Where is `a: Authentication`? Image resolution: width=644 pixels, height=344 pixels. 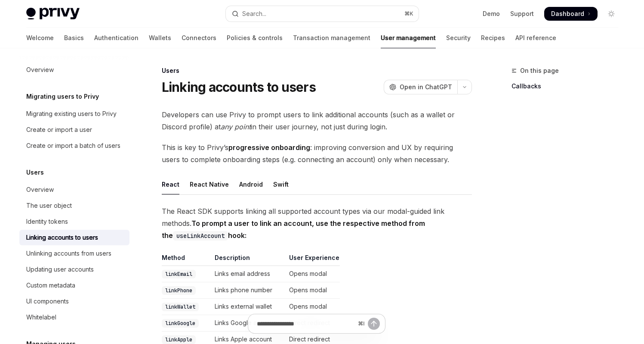 a: Authentication is located at coordinates (116, 38).